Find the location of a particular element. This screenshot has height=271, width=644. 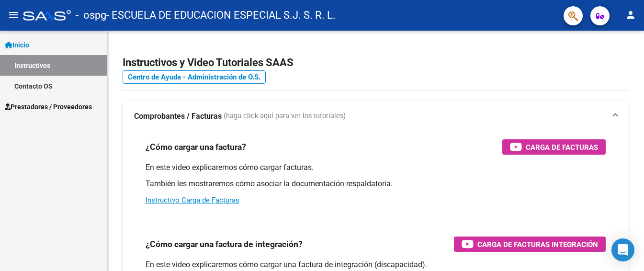

h3: ¿Cómo cargar una factura? is located at coordinates (196, 147).